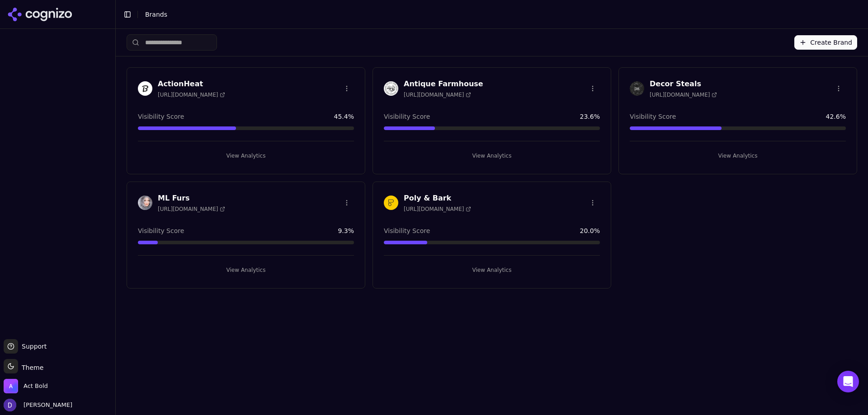 The height and width of the screenshot is (415, 868). I want to click on nav: breadcrumb, so click(493, 15).